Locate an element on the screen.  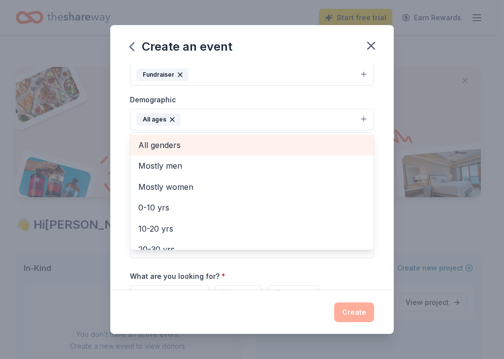
button: All ages is located at coordinates (252, 119).